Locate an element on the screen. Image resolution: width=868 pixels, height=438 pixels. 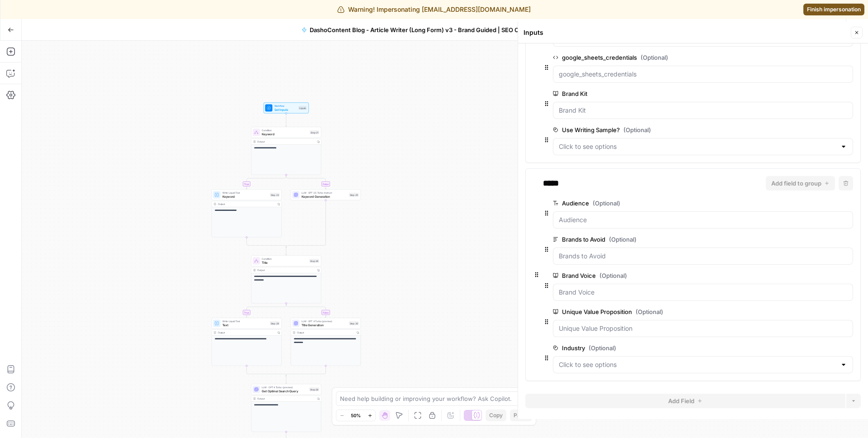
input: Brand Voice is located at coordinates (703, 292).